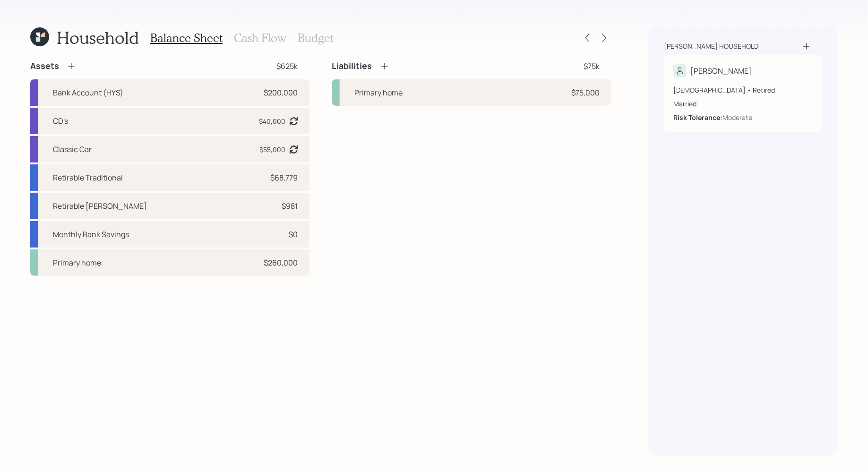  What do you see at coordinates (281, 92) in the screenshot?
I see `div: $200,000` at bounding box center [281, 92].